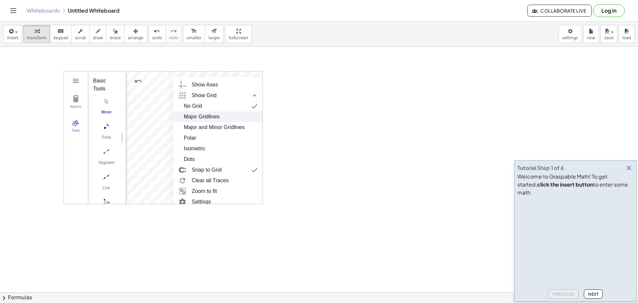 The width and height of the screenshot is (638, 303). What do you see at coordinates (115, 38) in the screenshot?
I see `span: erase` at bounding box center [115, 38].